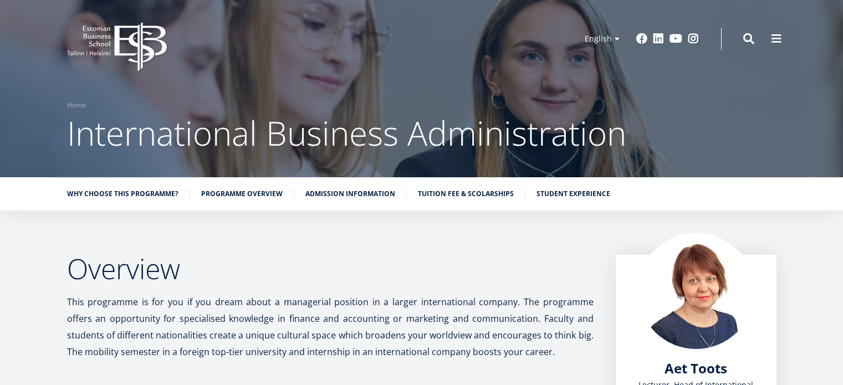  Describe the element at coordinates (122, 194) in the screenshot. I see `a: Why choose this programme?` at that location.